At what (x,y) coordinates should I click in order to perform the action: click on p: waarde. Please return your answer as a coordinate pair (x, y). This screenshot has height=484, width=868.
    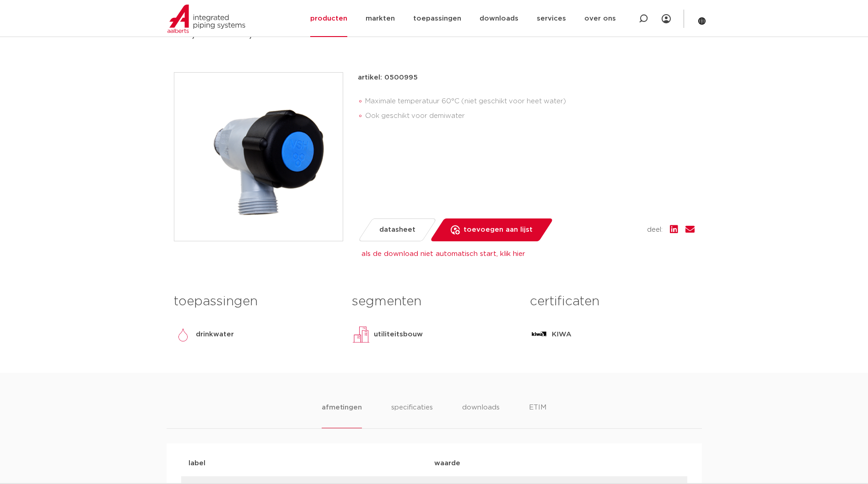
    Looking at the image, I should click on (557, 464).